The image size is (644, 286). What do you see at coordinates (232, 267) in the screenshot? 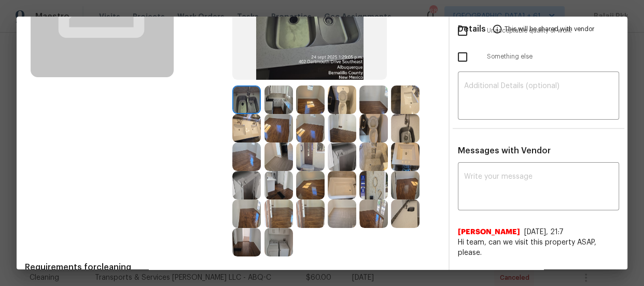
I see `span: Requirements for cleaning` at bounding box center [232, 267].